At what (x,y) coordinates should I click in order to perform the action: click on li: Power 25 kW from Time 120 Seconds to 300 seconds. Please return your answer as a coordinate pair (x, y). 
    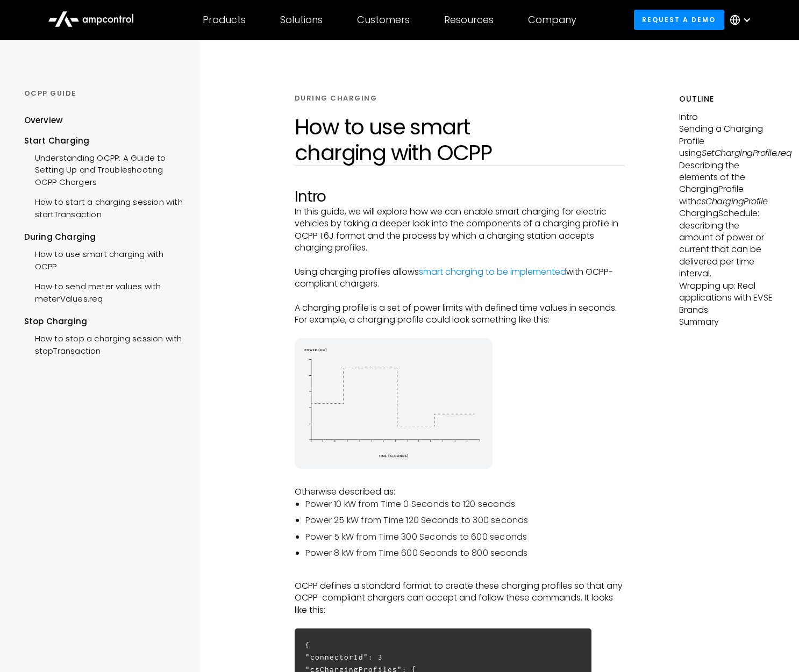
    Looking at the image, I should click on (464, 520).